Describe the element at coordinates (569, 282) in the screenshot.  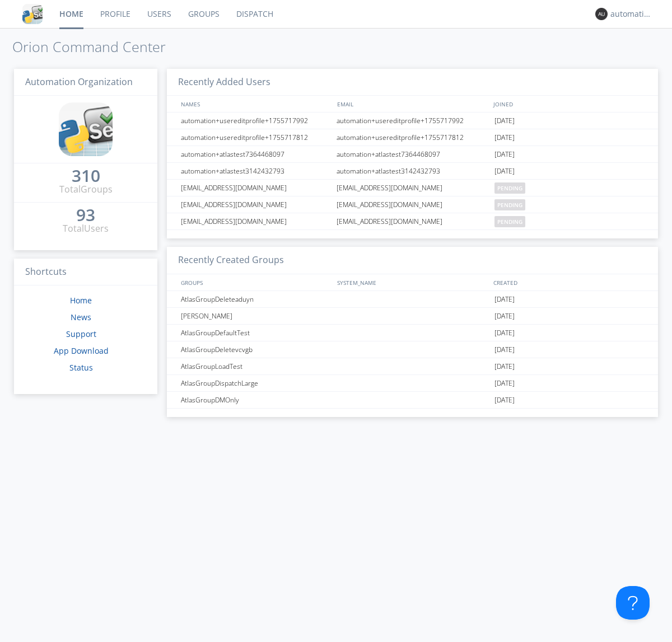
I see `div: CREATED` at that location.